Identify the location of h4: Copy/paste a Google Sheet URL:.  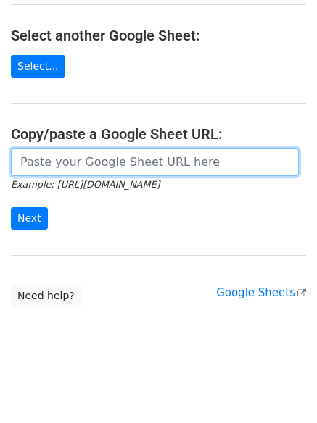
(158, 134).